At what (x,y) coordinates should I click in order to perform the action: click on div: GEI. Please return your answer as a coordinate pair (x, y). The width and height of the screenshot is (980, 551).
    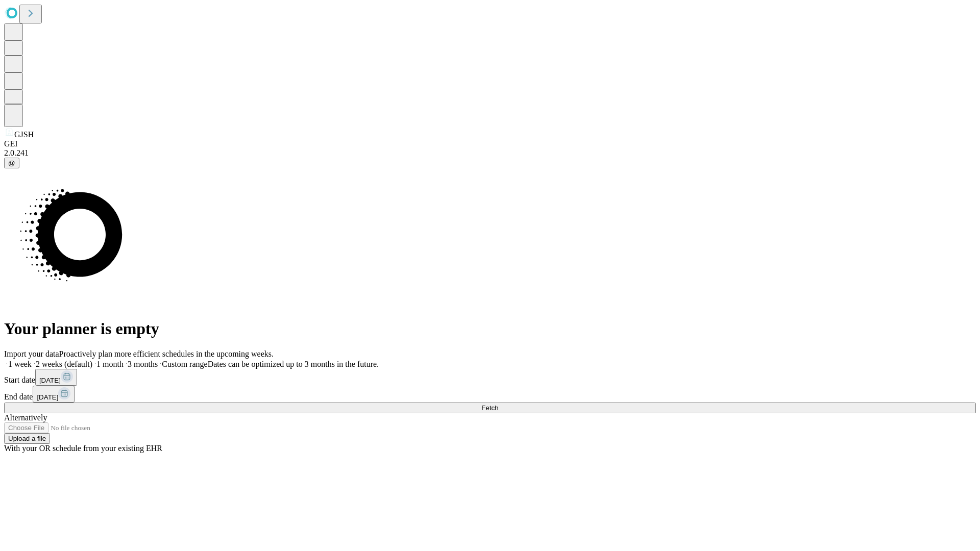
    Looking at the image, I should click on (490, 144).